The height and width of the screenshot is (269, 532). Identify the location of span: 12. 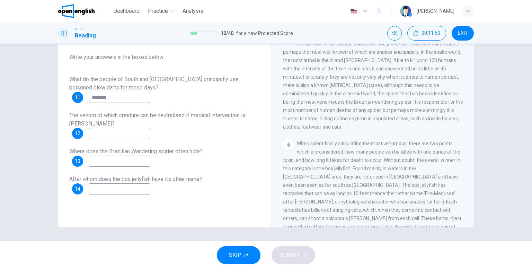
(78, 133).